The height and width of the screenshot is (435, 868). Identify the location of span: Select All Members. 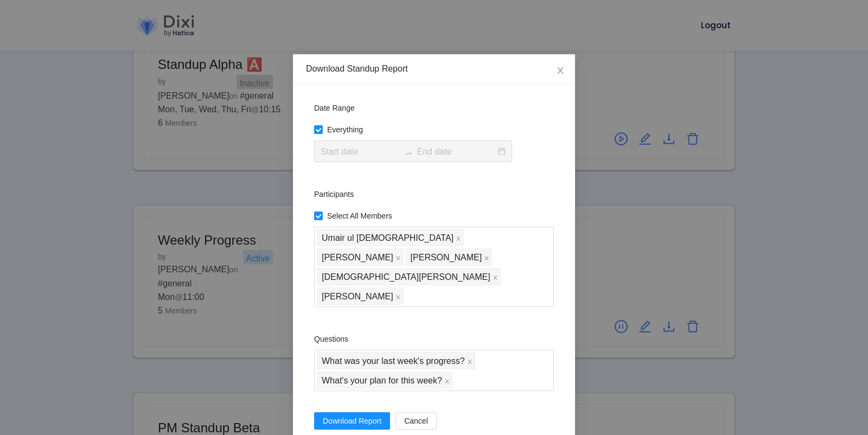
(360, 216).